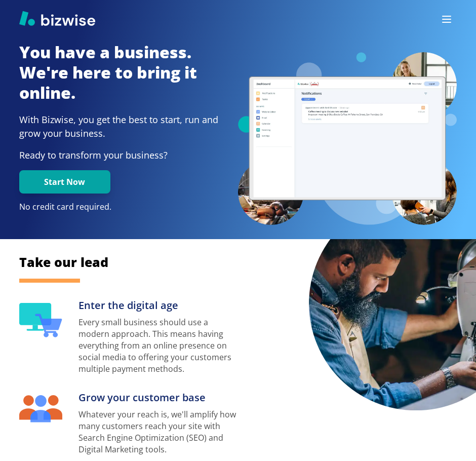 This screenshot has width=476, height=461. What do you see at coordinates (129, 73) in the screenshot?
I see `h1: You have a business. We're here to bring it online.` at bounding box center [129, 73].